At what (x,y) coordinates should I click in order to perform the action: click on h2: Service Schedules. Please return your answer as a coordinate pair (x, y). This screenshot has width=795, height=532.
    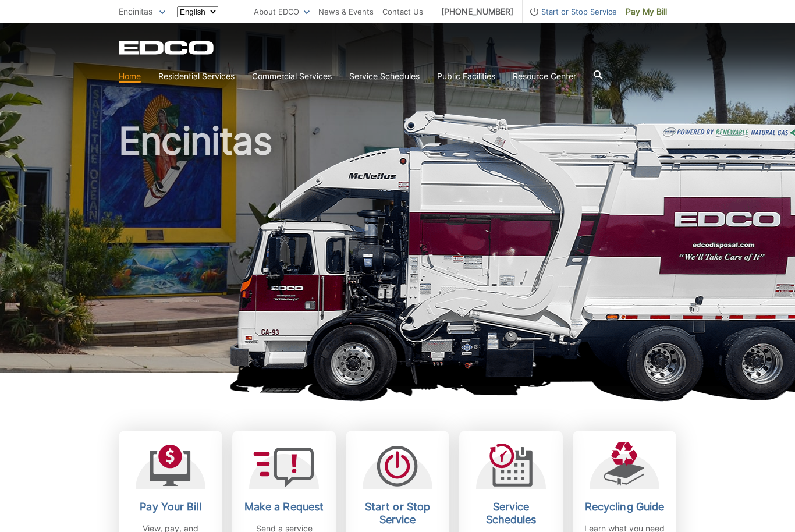
    Looking at the image, I should click on (511, 513).